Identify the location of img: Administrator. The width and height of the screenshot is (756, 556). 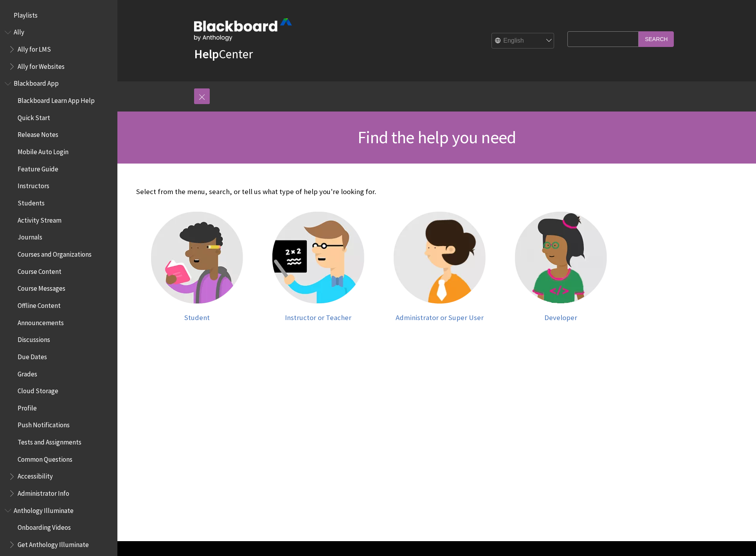
(439, 257).